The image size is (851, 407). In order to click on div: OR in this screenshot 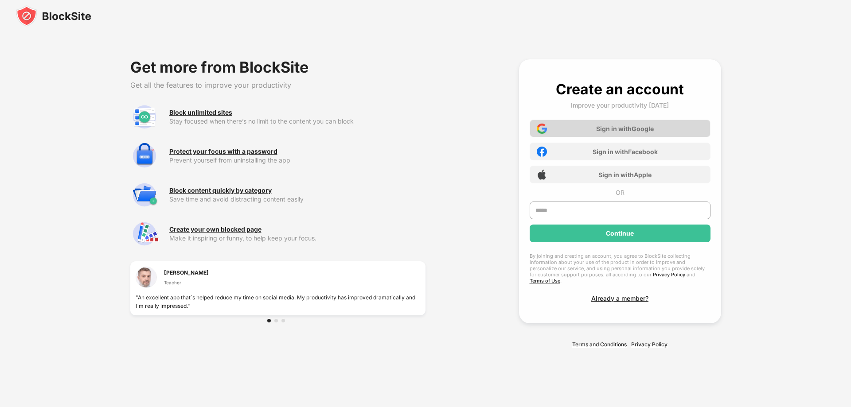, I will do `click(620, 192)`.